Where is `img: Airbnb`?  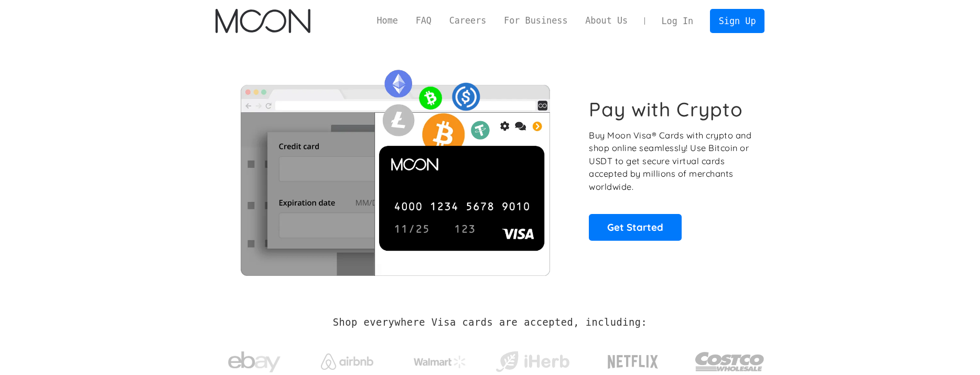
img: Airbnb is located at coordinates (347, 361).